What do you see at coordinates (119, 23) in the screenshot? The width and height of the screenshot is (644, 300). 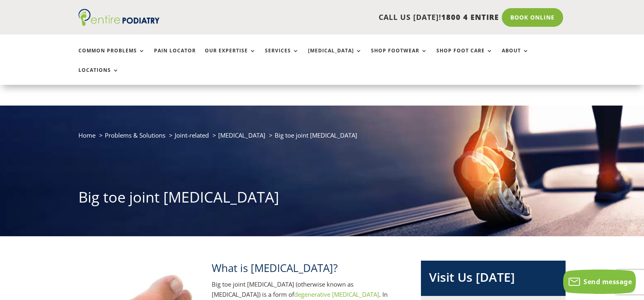 I see `a: Entire Podiatry` at bounding box center [119, 23].